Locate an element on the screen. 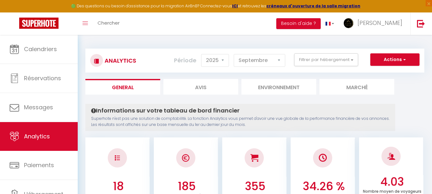 The width and height of the screenshot is (432, 194). label: Période is located at coordinates (185, 60).